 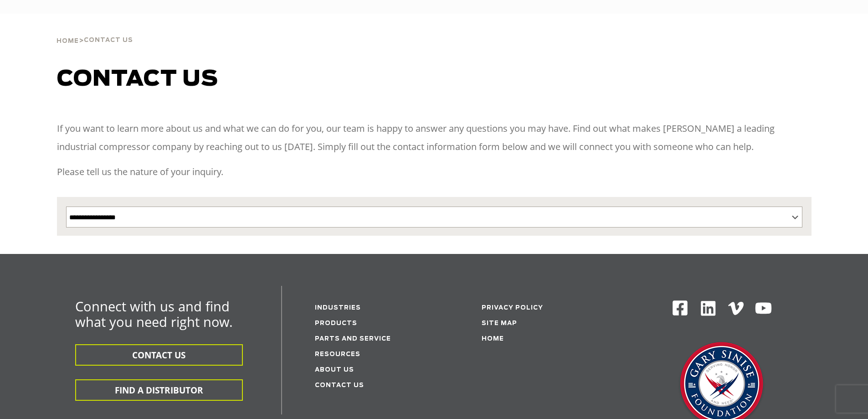 I want to click on img: Youtube, so click(x=763, y=308).